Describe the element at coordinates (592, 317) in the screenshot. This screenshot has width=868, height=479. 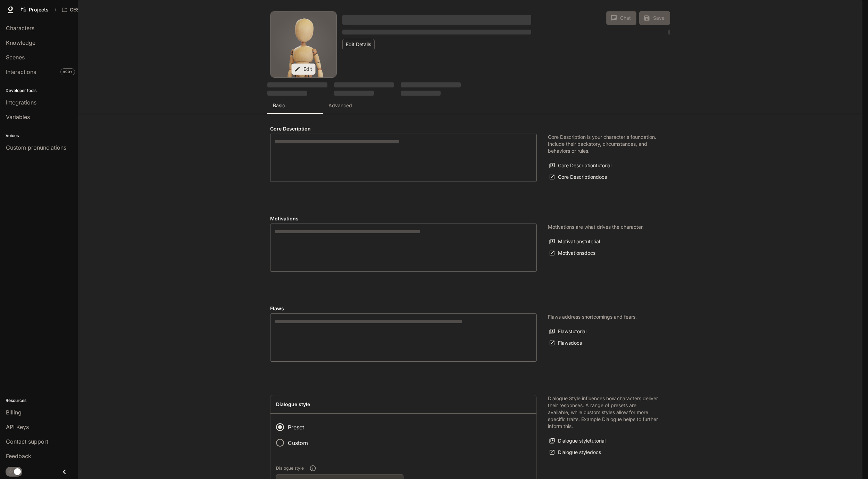
I see `p: Flaws address shortcomings and fears.` at that location.